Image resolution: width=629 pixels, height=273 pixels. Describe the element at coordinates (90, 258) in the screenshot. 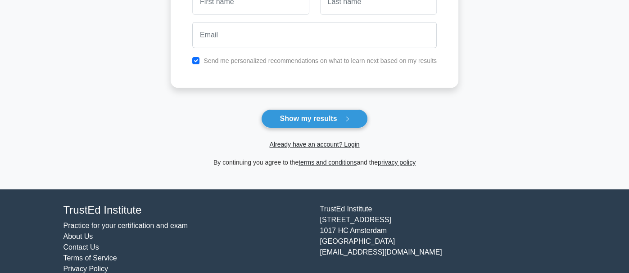

I see `a: Terms of Service` at that location.